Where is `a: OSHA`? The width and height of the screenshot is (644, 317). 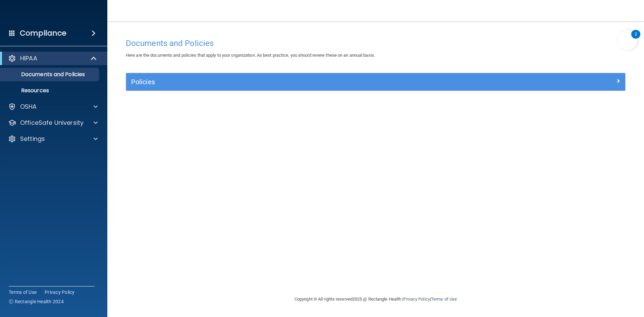 a: OSHA is located at coordinates (53, 107).